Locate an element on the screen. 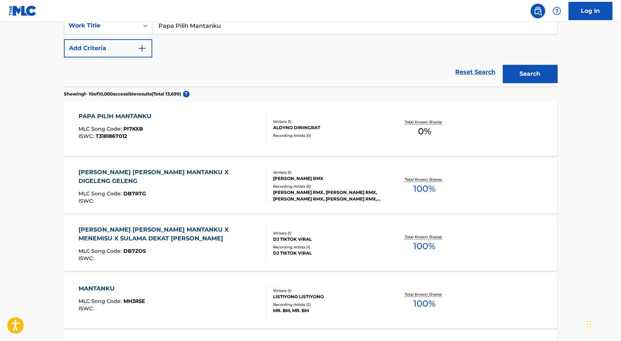 Image resolution: width=621 pixels, height=341 pixels. div: ALDYNO DININGRAT is located at coordinates (328, 128).